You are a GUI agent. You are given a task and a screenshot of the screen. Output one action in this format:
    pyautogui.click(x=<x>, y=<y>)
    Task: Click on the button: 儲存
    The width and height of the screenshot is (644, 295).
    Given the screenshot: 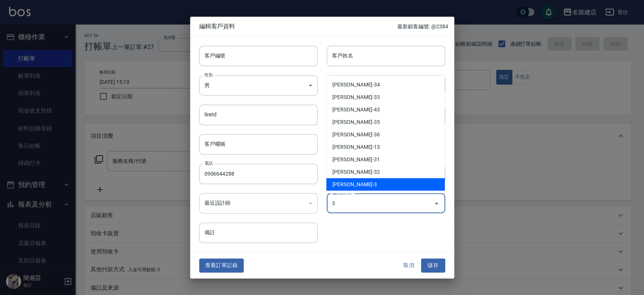 What is the action you would take?
    pyautogui.click(x=434, y=265)
    